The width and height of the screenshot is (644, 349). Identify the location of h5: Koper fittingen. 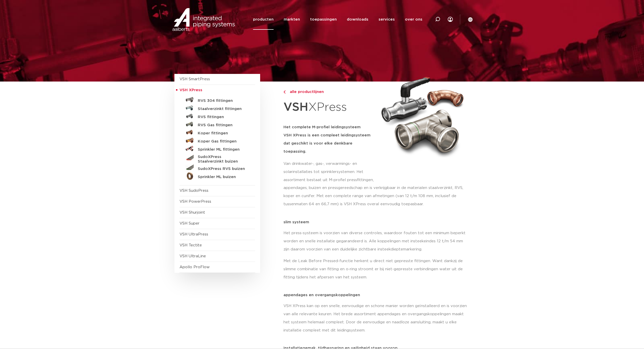
(223, 133).